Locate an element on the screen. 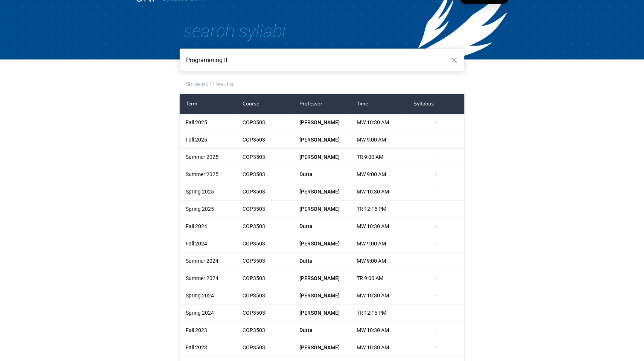 This screenshot has width=644, height=361. div: Course is located at coordinates (265, 104).